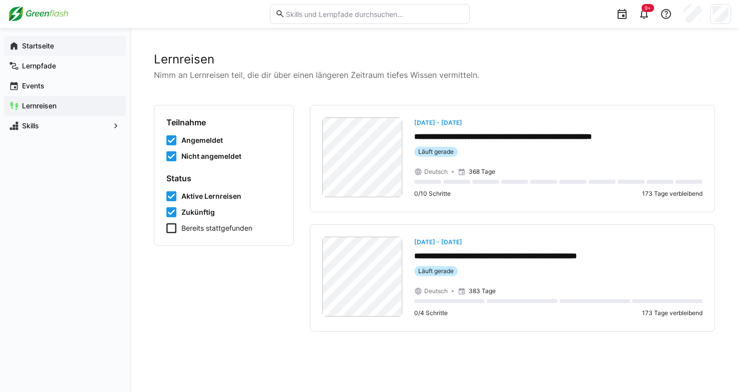 The height and width of the screenshot is (392, 739). I want to click on span: Nicht angemeldet, so click(211, 156).